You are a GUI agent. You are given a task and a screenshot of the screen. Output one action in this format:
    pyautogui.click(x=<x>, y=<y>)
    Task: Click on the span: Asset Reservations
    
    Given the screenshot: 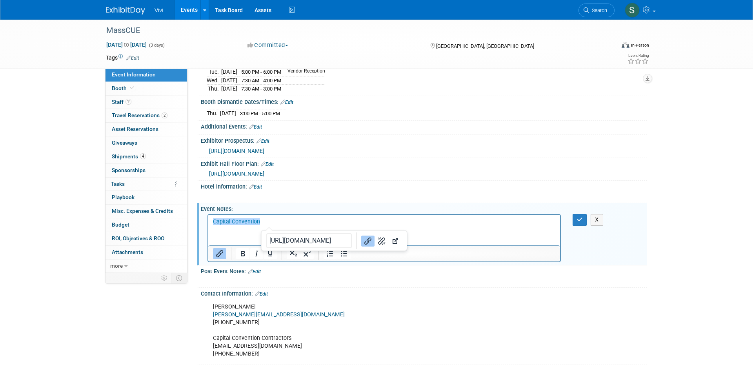 What is the action you would take?
    pyautogui.click(x=135, y=129)
    